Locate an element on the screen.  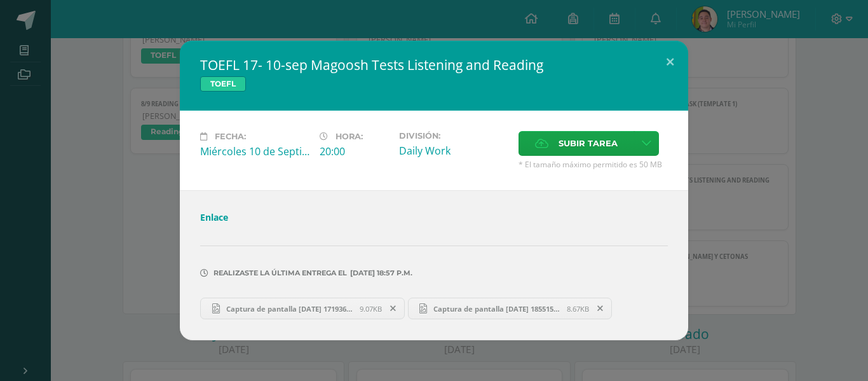
span: Hora: is located at coordinates (349, 136).